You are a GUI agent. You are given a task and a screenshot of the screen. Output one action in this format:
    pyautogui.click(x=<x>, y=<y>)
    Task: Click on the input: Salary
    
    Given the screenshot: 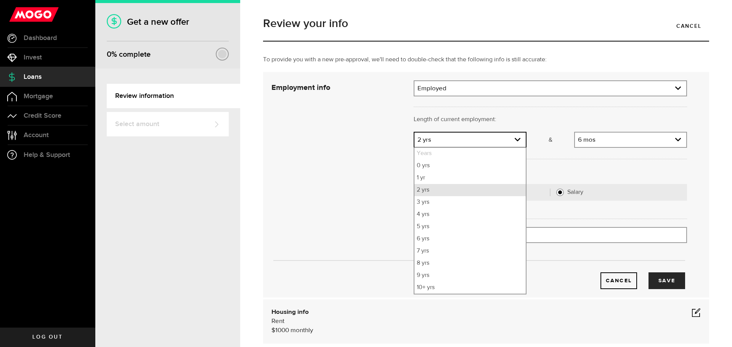 What is the action you would take?
    pyautogui.click(x=560, y=192)
    